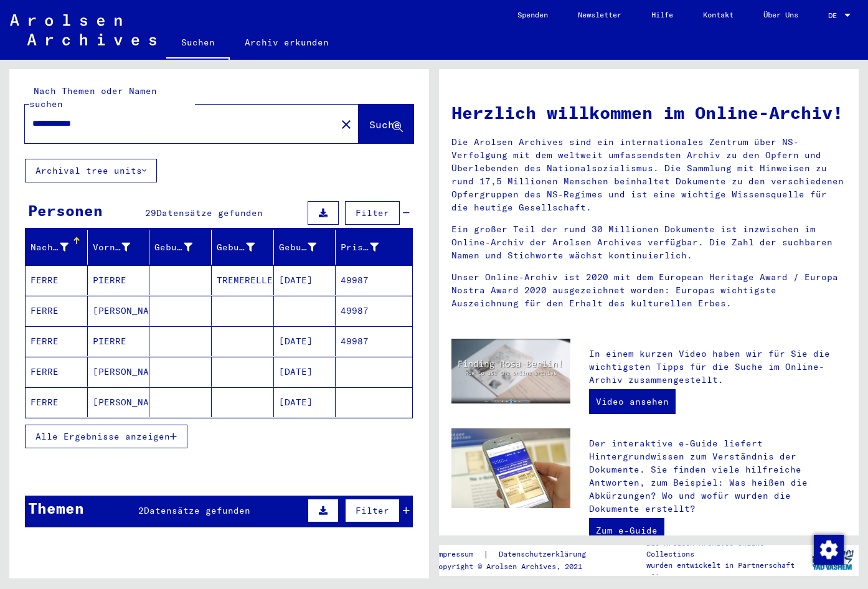  What do you see at coordinates (83, 30) in the screenshot?
I see `img: Arolsen_neg.svg` at bounding box center [83, 30].